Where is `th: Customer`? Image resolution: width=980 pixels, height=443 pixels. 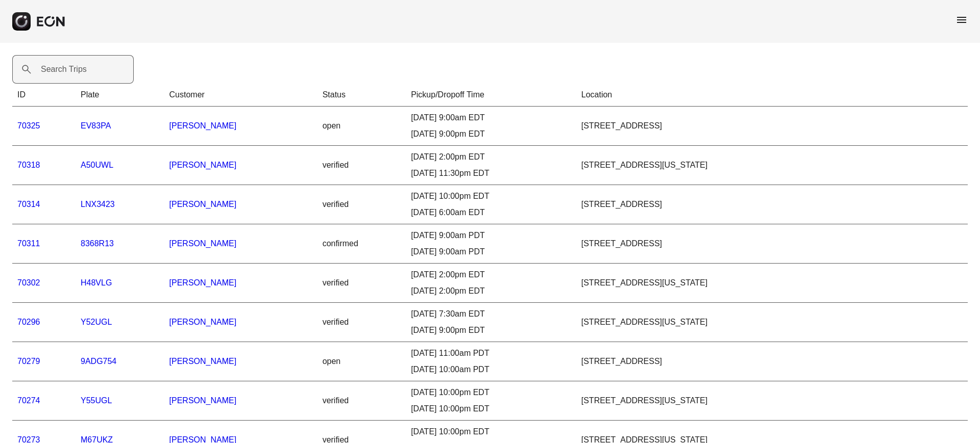 th: Customer is located at coordinates (241, 95).